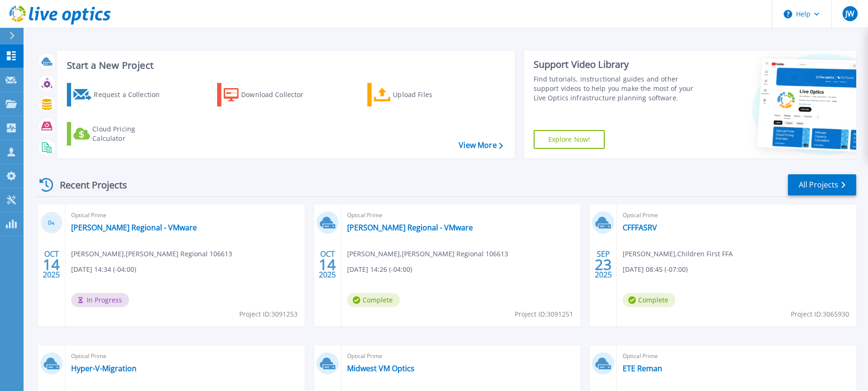 This screenshot has height=391, width=868. Describe the element at coordinates (569, 140) in the screenshot. I see `a: Explore Now!` at that location.